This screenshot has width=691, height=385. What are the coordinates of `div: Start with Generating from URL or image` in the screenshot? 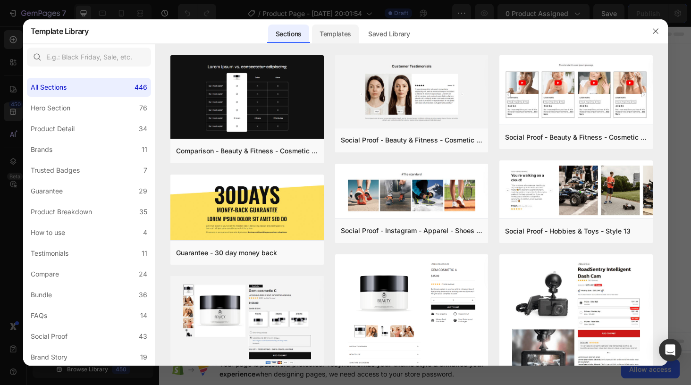 It's located at (283, 253).